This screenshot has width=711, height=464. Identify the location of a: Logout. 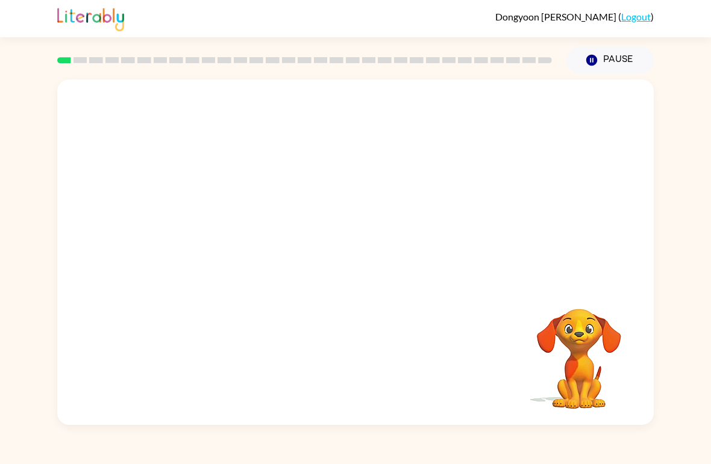
(636, 16).